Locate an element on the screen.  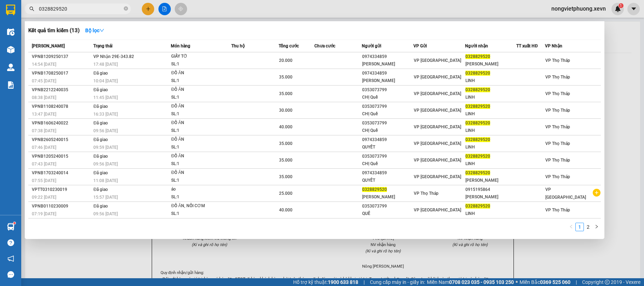
button: Bộ lọcdown is located at coordinates (95, 30).